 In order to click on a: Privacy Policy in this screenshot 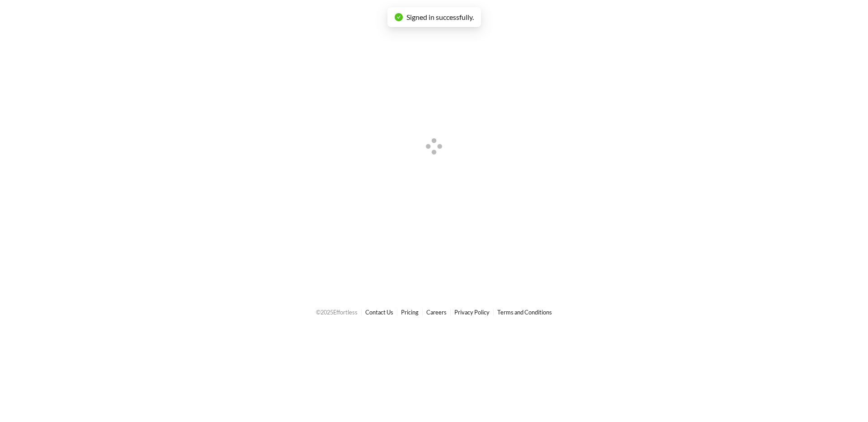, I will do `click(472, 312)`.